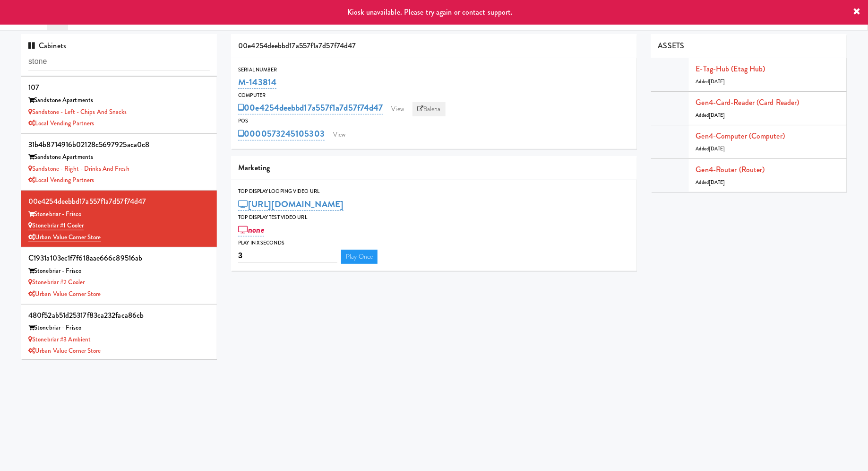  What do you see at coordinates (359, 257) in the screenshot?
I see `a: Play Once` at bounding box center [359, 257].